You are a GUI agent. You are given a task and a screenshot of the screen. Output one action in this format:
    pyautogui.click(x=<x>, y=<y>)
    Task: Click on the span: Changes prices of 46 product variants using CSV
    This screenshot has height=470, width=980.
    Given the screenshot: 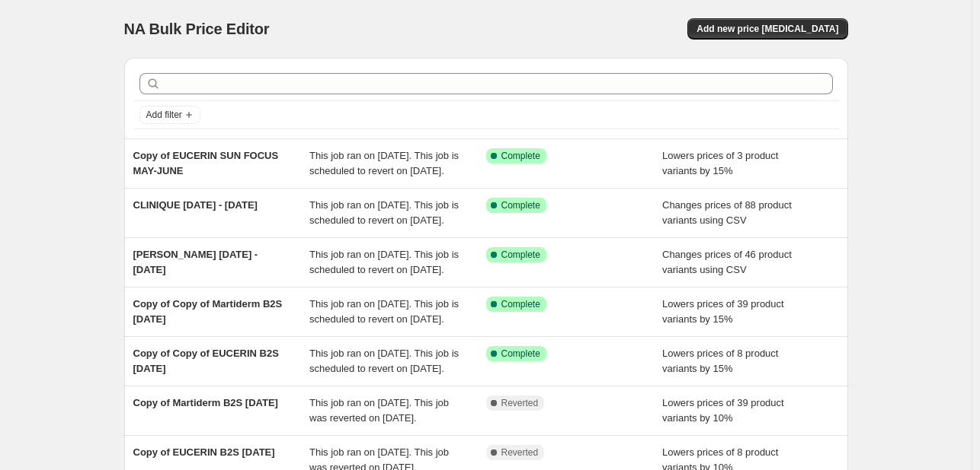 What is the action you would take?
    pyautogui.click(x=727, y=262)
    